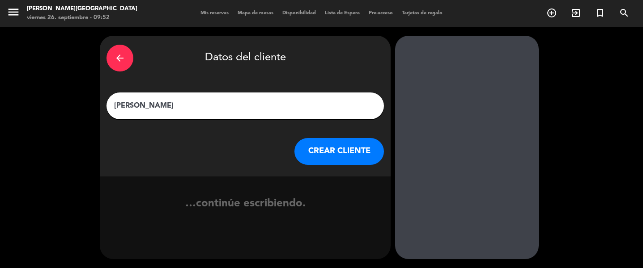  What do you see at coordinates (120, 58) in the screenshot?
I see `i: arrow_back` at bounding box center [120, 58].